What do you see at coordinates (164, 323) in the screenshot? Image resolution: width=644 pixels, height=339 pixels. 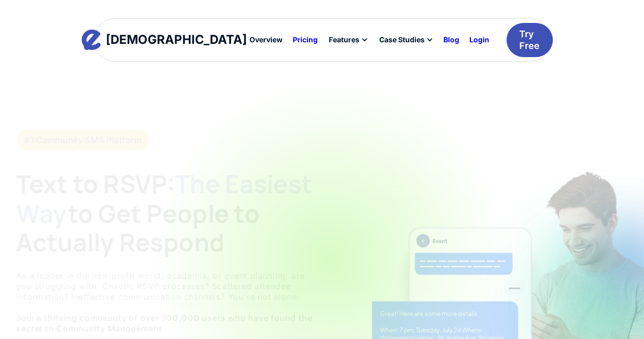 I see `strong: Join a thriving community of over 300,000 users who have found the secret to Community Management.` at bounding box center [164, 323].